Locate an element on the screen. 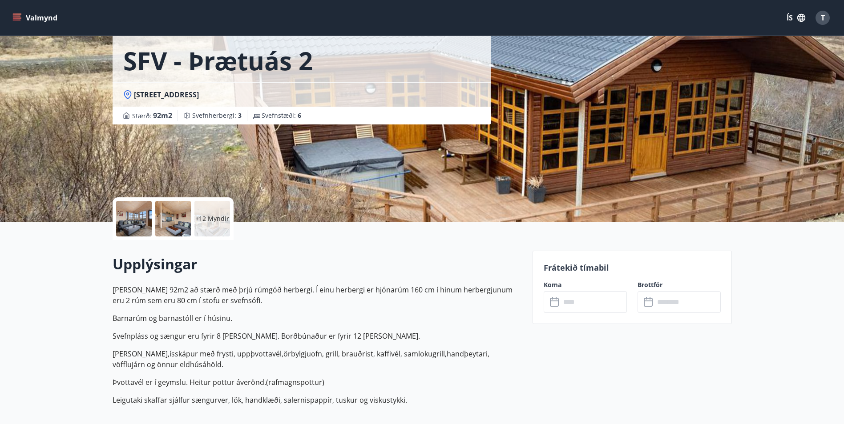  button: ÍS is located at coordinates (796, 18).